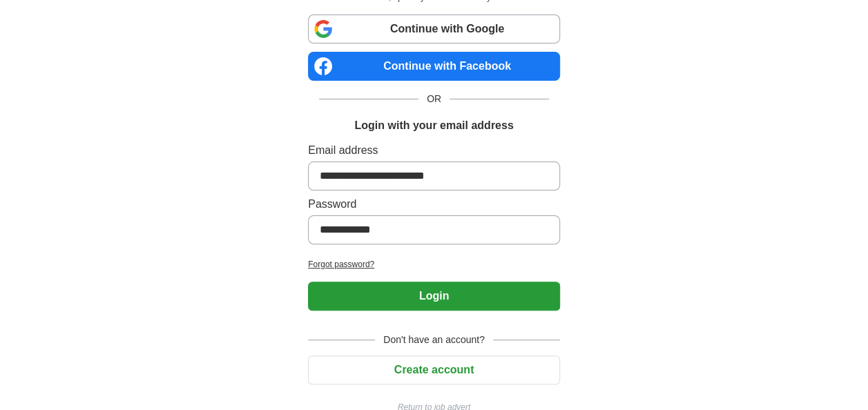  I want to click on a: Create account, so click(434, 370).